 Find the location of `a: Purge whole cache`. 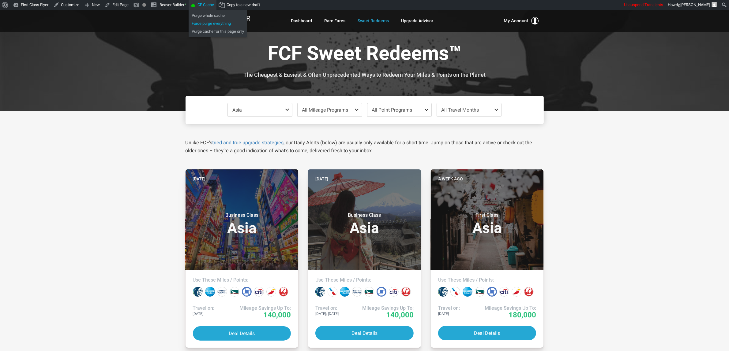

a: Purge whole cache is located at coordinates (218, 16).